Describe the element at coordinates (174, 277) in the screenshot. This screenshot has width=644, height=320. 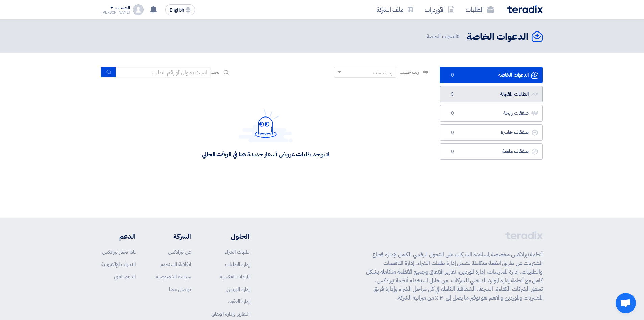
I see `a: سياسة الخصوصية` at that location.